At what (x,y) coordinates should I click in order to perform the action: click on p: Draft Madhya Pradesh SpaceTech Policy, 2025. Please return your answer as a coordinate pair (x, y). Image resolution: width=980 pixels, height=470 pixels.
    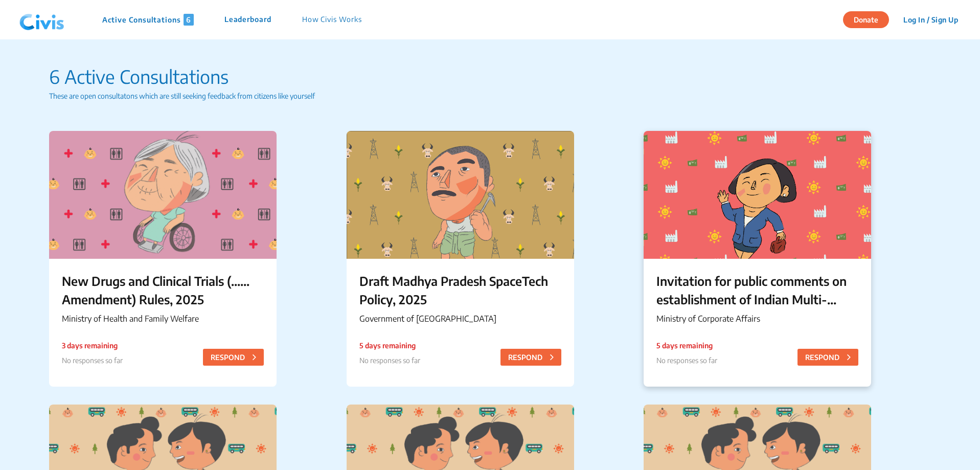
    Looking at the image, I should click on (460, 289).